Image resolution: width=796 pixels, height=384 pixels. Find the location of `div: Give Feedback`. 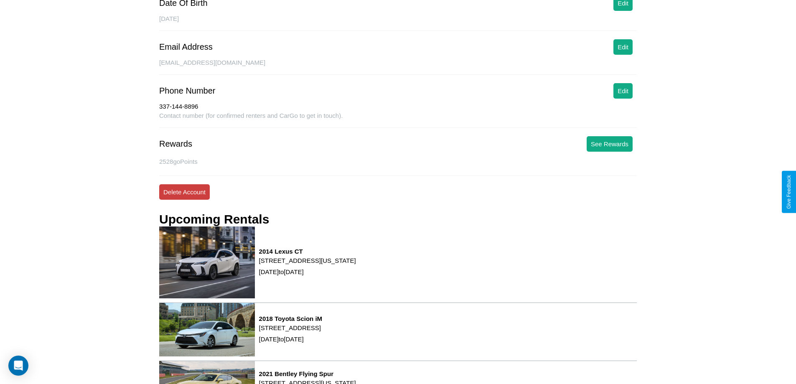

div: Give Feedback is located at coordinates (788, 192).